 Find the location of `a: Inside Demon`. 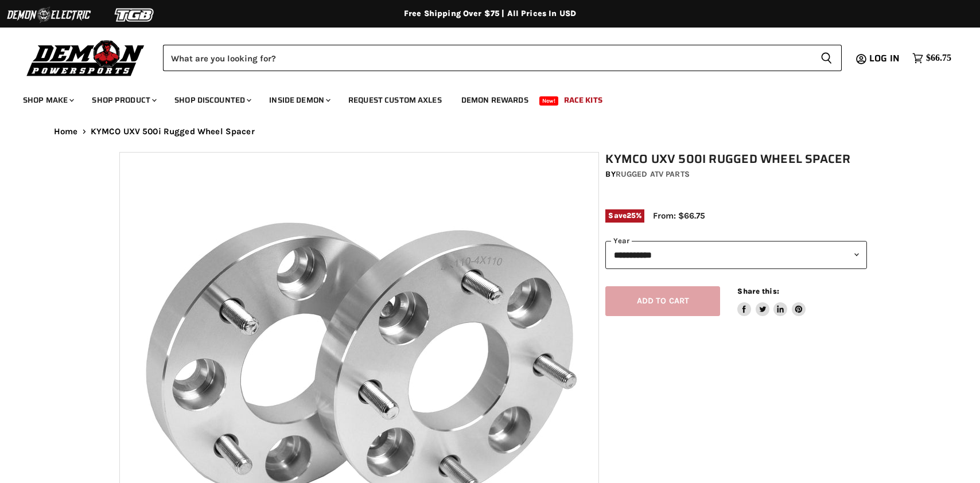

a: Inside Demon is located at coordinates (299, 100).